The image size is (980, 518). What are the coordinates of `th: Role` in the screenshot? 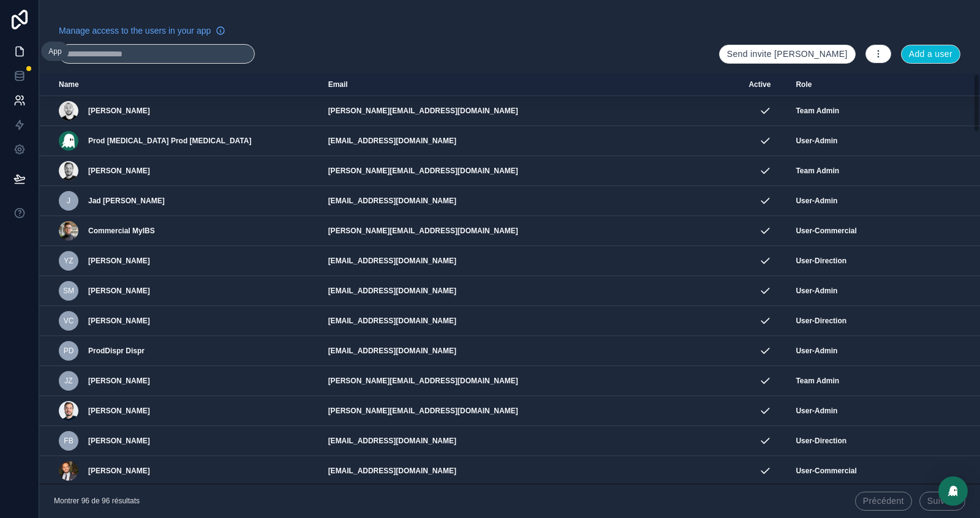 It's located at (866, 84).